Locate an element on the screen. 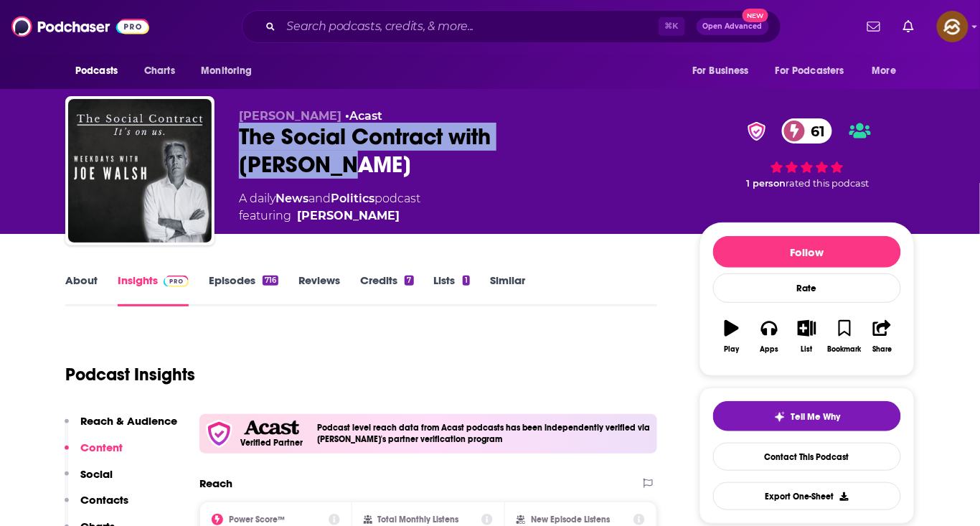 This screenshot has height=526, width=980. img: tell me why sparkle is located at coordinates (780, 417).